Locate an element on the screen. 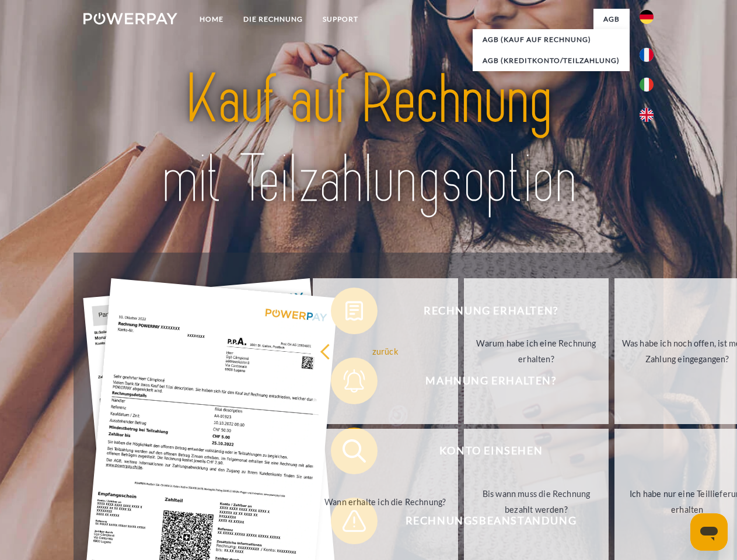  img: it is located at coordinates (647, 85).